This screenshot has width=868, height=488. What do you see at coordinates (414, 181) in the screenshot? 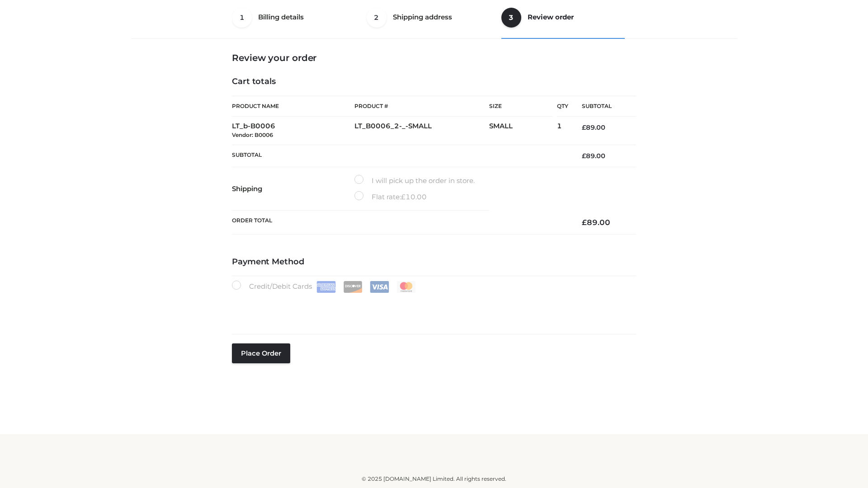
I see `label: I will pick up the order in store.` at bounding box center [414, 181].